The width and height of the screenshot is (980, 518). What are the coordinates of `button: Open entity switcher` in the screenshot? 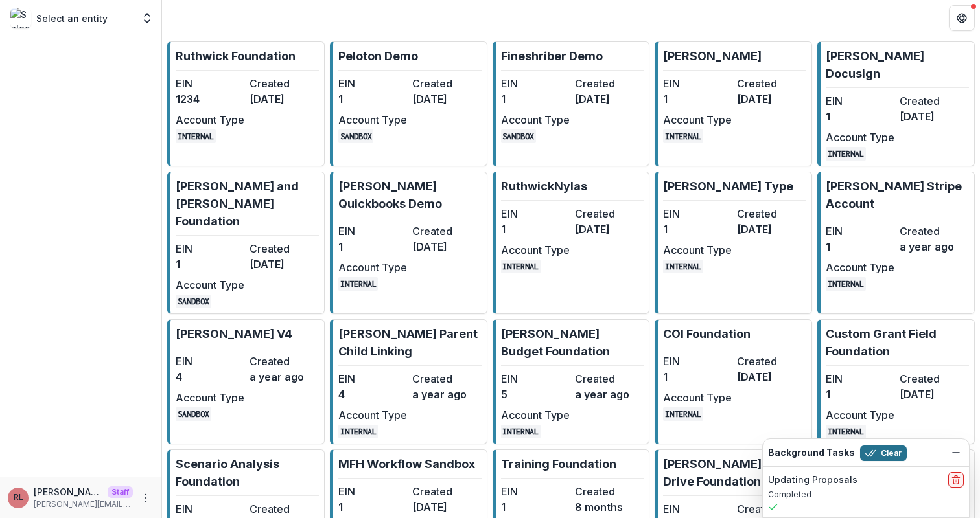 It's located at (147, 18).